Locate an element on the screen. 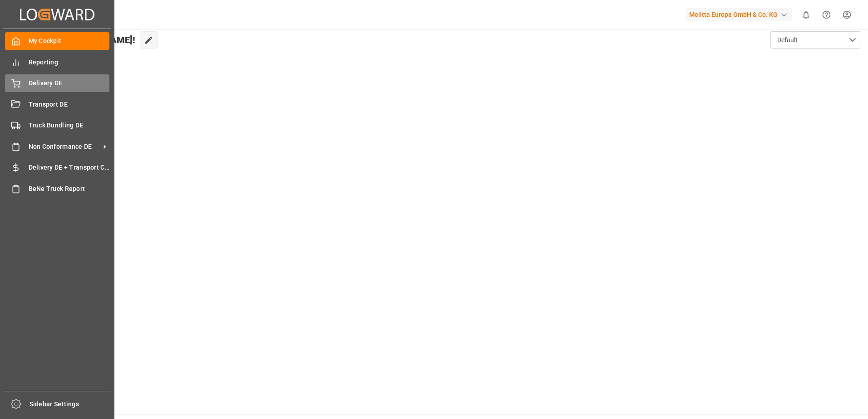 The height and width of the screenshot is (419, 868). span: Transport DE is located at coordinates (69, 104).